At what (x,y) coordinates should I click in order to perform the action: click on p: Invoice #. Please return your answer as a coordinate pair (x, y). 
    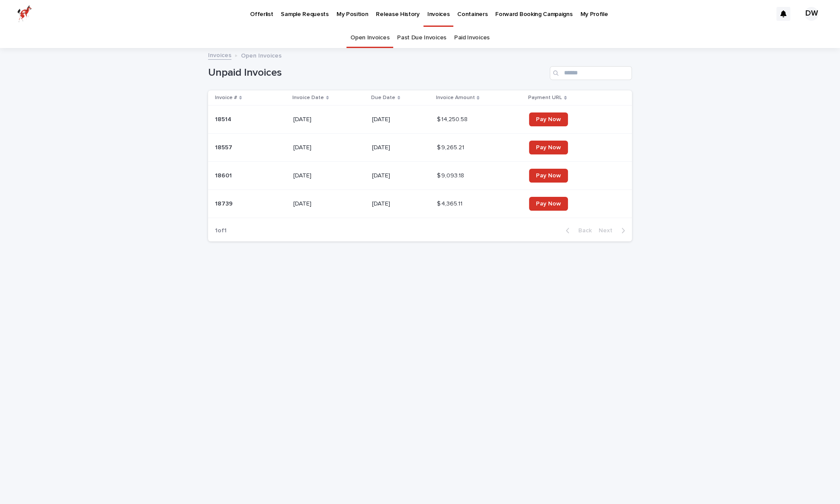
    Looking at the image, I should click on (226, 98).